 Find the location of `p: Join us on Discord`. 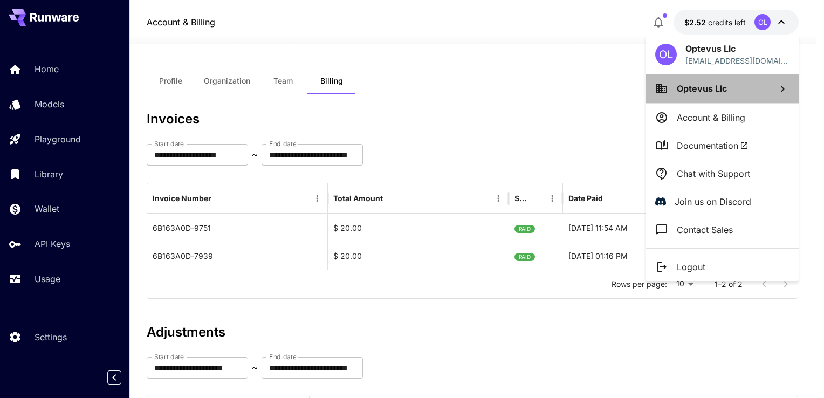

p: Join us on Discord is located at coordinates (713, 202).